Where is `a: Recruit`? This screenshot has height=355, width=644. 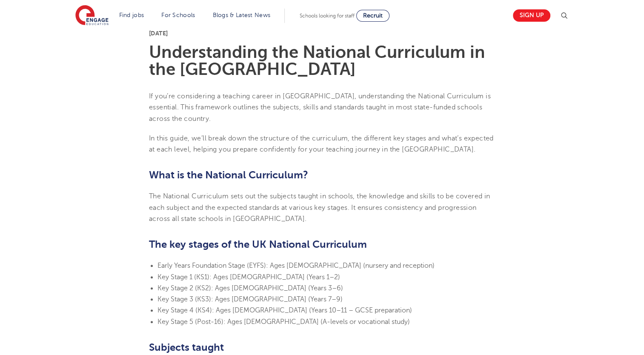 a: Recruit is located at coordinates (373, 16).